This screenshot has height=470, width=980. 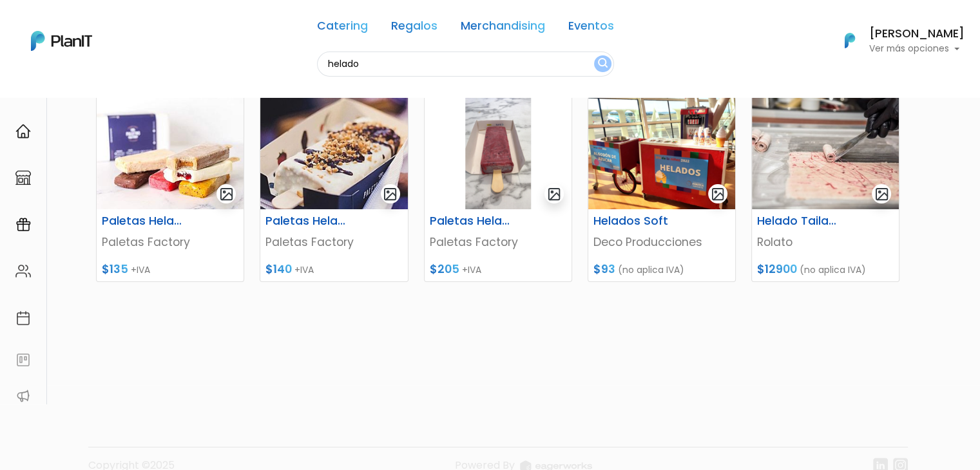 I want to click on a: gallery-light Helado Tailandés Rolato $12900 (no aplica IVA), so click(x=825, y=189).